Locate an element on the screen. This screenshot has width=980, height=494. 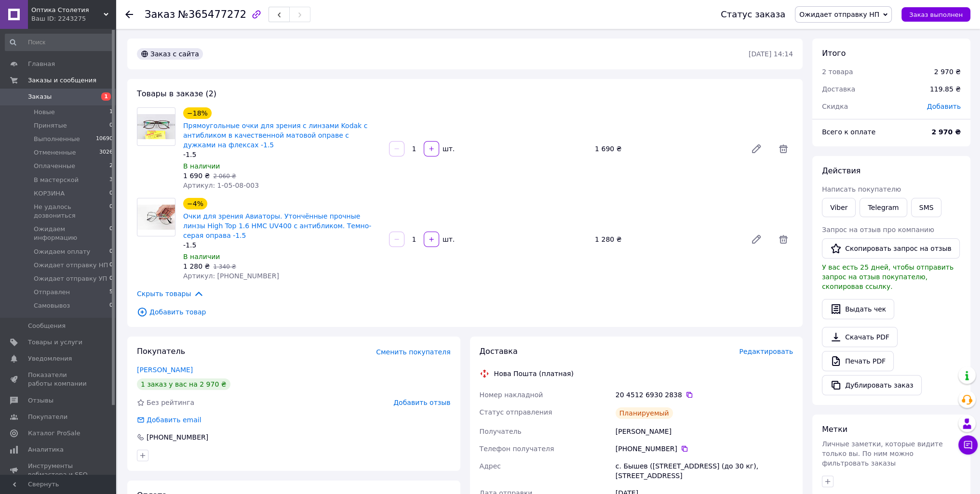
span: Запрос на отзыв про компанию is located at coordinates (878, 230).